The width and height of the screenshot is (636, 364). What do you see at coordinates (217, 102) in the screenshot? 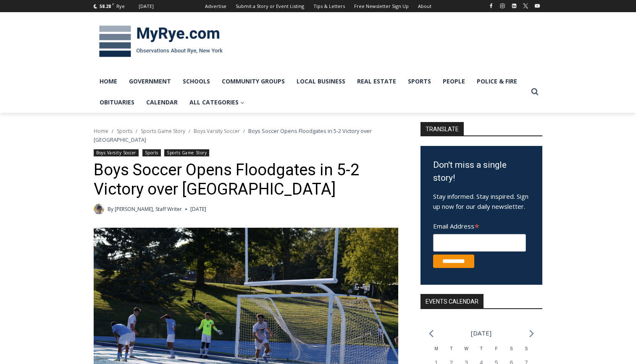
I see `a: All Categories` at bounding box center [217, 102].